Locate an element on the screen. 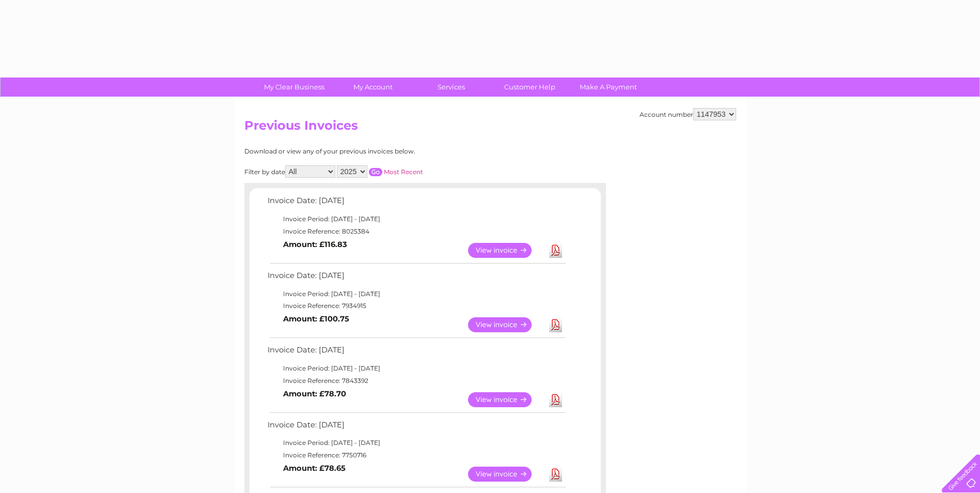  a: Most Recent is located at coordinates (403, 172).